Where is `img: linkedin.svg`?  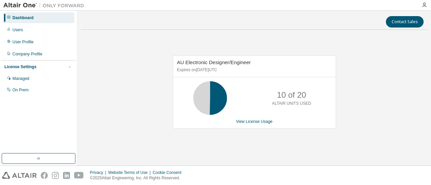 img: linkedin.svg is located at coordinates (66, 176).